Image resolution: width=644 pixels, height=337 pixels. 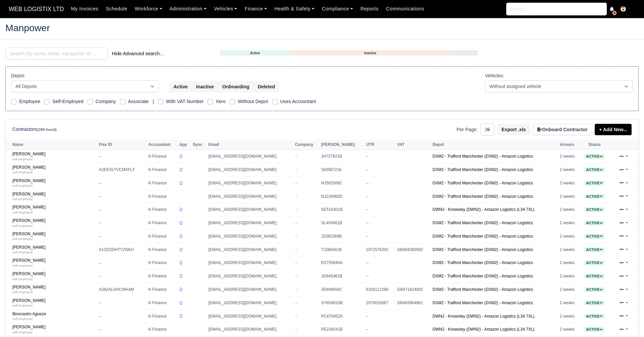 What do you see at coordinates (162, 145) in the screenshot?
I see `th: Accountant` at bounding box center [162, 145].